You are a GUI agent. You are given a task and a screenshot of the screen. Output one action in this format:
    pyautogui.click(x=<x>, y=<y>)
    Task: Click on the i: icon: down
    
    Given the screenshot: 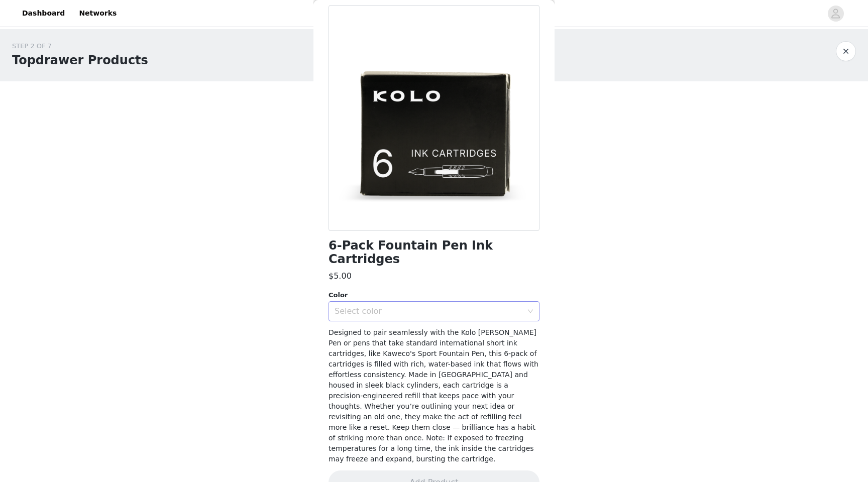 What is the action you would take?
    pyautogui.click(x=531, y=312)
    